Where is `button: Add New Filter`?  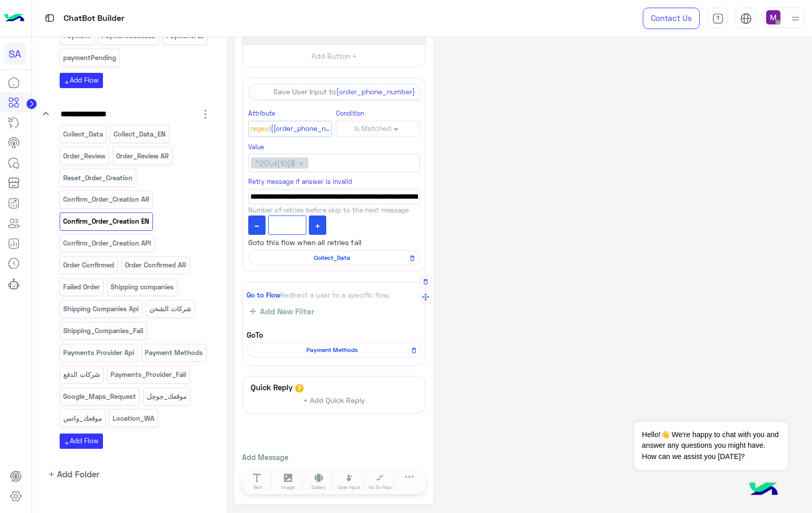 button: Add New Filter is located at coordinates (281, 312).